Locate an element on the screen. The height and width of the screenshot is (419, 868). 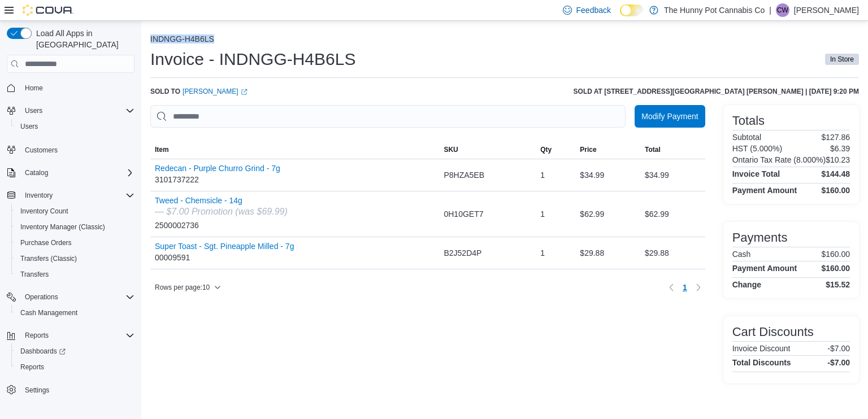
p: $160.00 is located at coordinates (836, 254).